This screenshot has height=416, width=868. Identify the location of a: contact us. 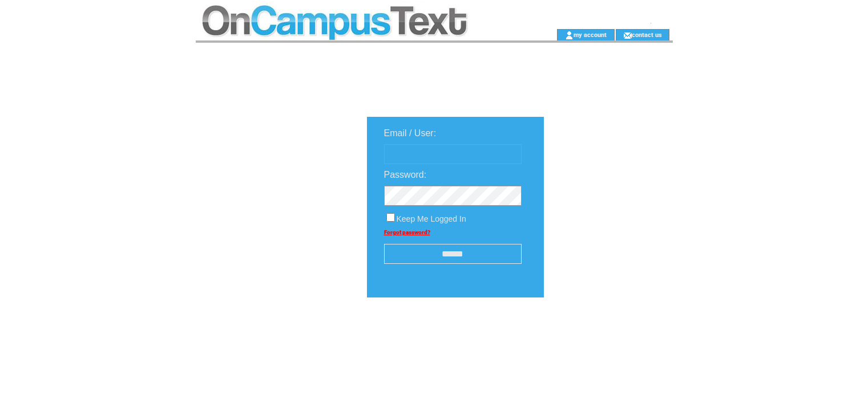
(646, 34).